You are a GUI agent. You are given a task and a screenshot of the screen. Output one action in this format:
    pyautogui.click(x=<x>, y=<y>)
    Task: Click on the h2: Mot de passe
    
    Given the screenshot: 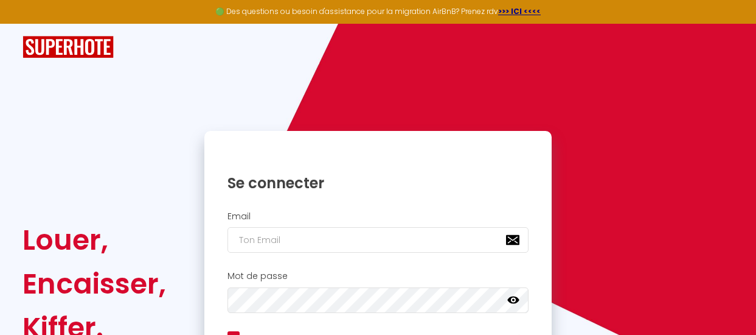 What is the action you would take?
    pyautogui.click(x=378, y=276)
    